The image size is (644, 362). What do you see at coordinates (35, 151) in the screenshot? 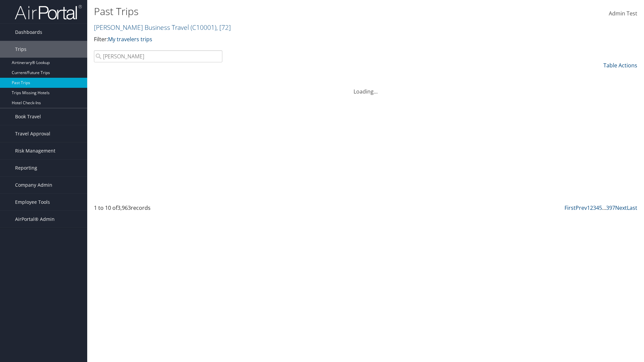
I see `span: Risk Management` at bounding box center [35, 151].